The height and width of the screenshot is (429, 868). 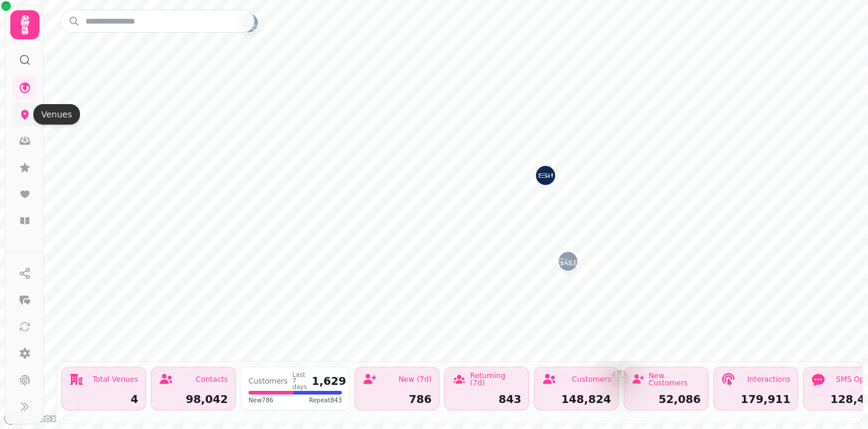 I want to click on div: 786, so click(x=397, y=400).